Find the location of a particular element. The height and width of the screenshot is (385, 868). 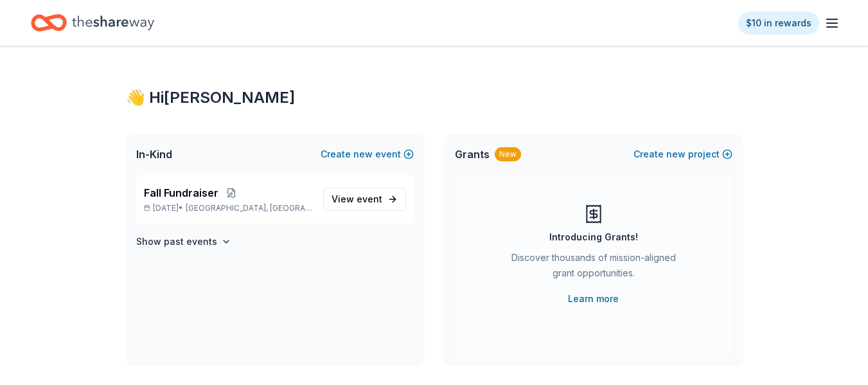

div: Discover thousands of mission-aligned grant opportunities. is located at coordinates (594, 268).